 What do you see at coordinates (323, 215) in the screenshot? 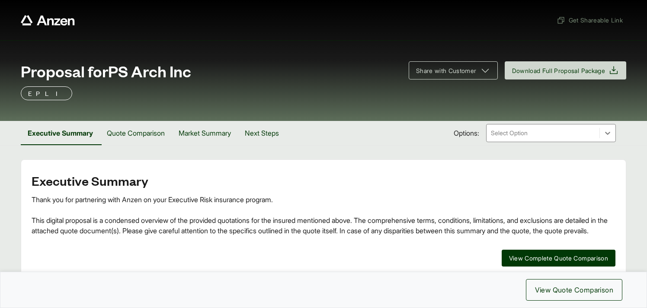
I see `div: Thank you for partnering with Anzen on your Executive Risk insurance program. This digital propos...` at bounding box center [323, 215].